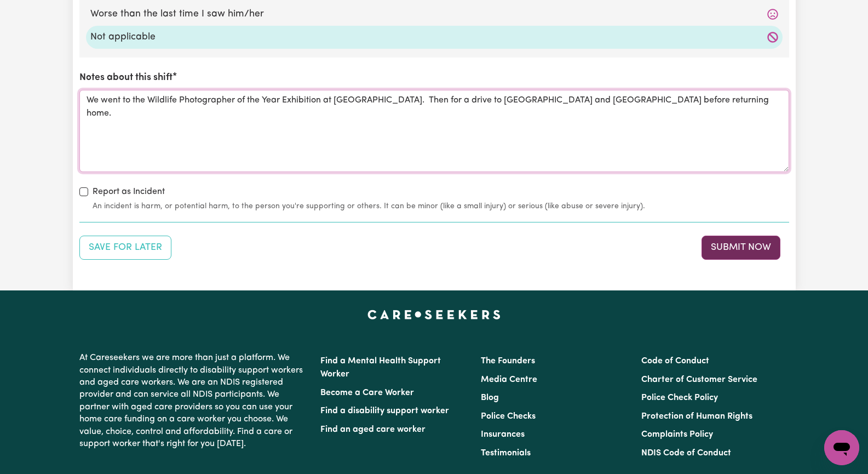 Image resolution: width=868 pixels, height=474 pixels. Describe the element at coordinates (686, 453) in the screenshot. I see `a: NDIS Code of Conduct` at that location.